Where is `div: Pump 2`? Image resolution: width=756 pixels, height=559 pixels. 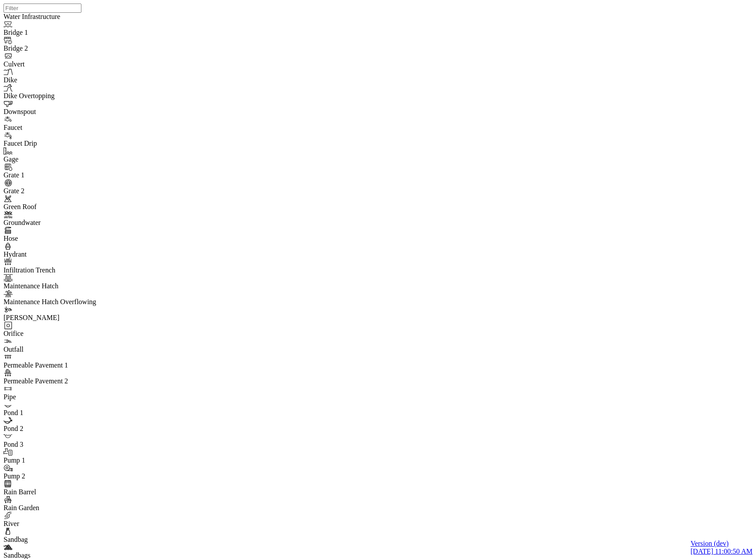 div: Pump 2 is located at coordinates (63, 476).